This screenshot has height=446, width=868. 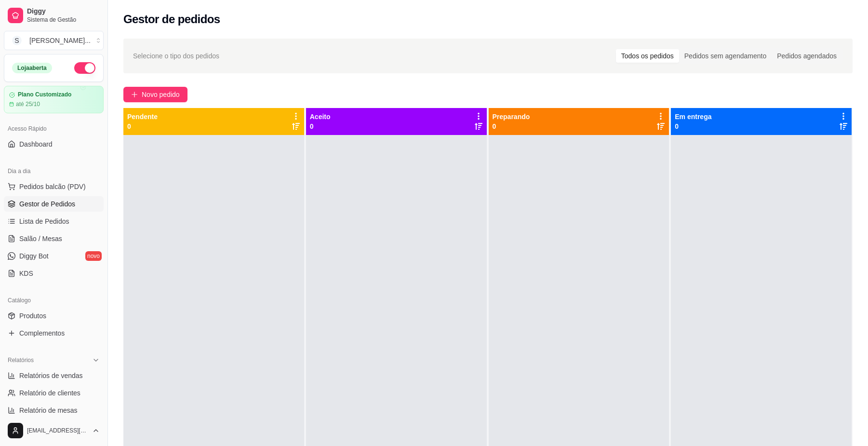 What do you see at coordinates (172, 19) in the screenshot?
I see `h2: Gestor de pedidos` at bounding box center [172, 19].